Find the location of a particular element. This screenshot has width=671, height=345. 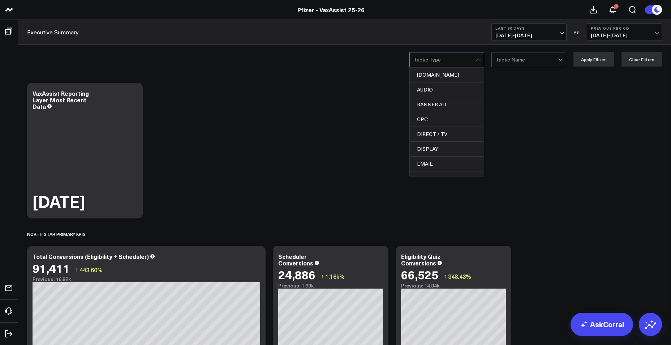

button: Apply Filters is located at coordinates (594, 59).